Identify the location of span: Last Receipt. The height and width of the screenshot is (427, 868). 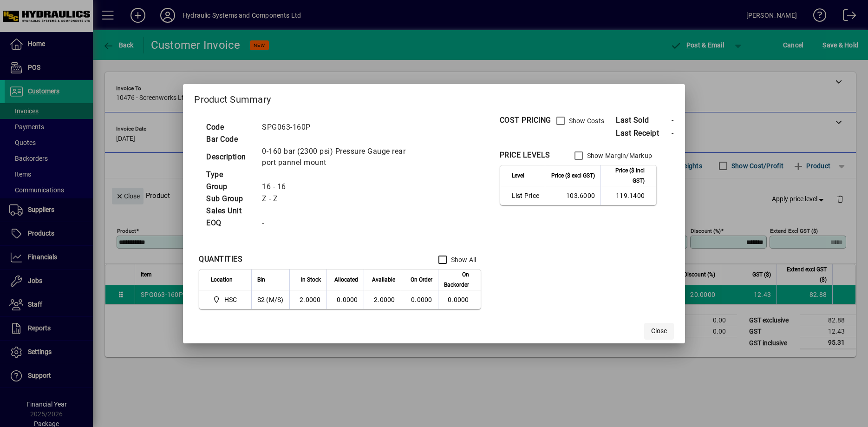
(644, 134).